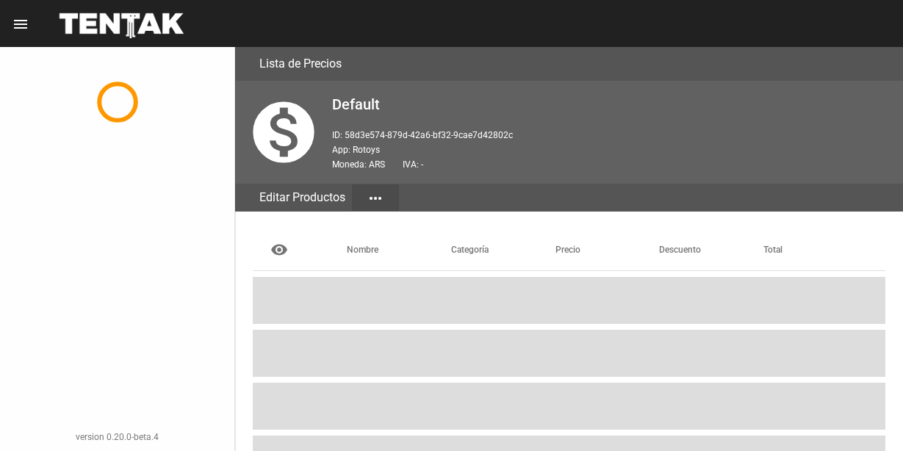 Image resolution: width=903 pixels, height=451 pixels. Describe the element at coordinates (413, 165) in the screenshot. I see `span: IVA: -` at that location.